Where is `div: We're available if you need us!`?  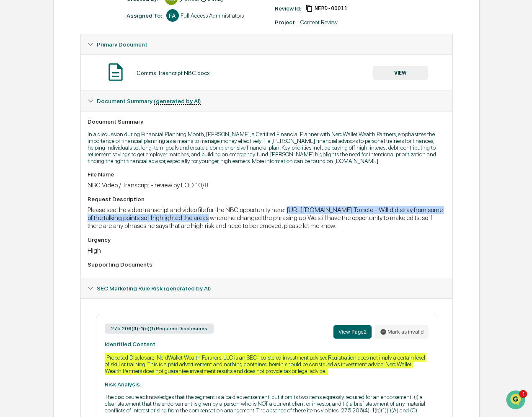
div: We're available if you need us! is located at coordinates (76, 76).